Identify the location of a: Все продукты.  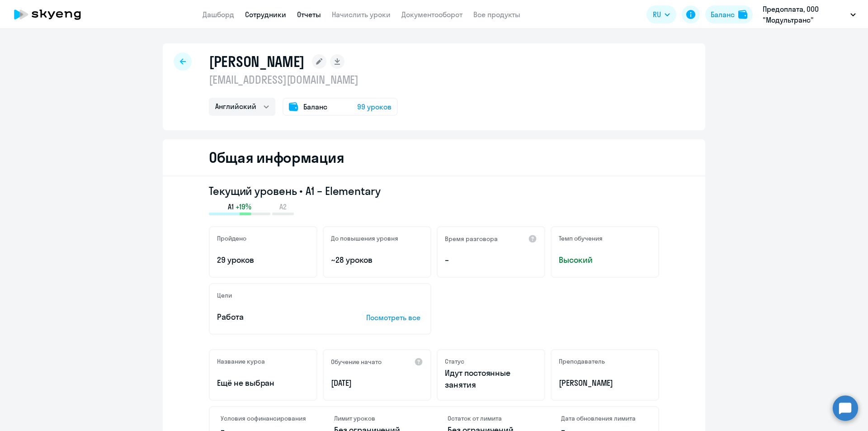
(497, 14).